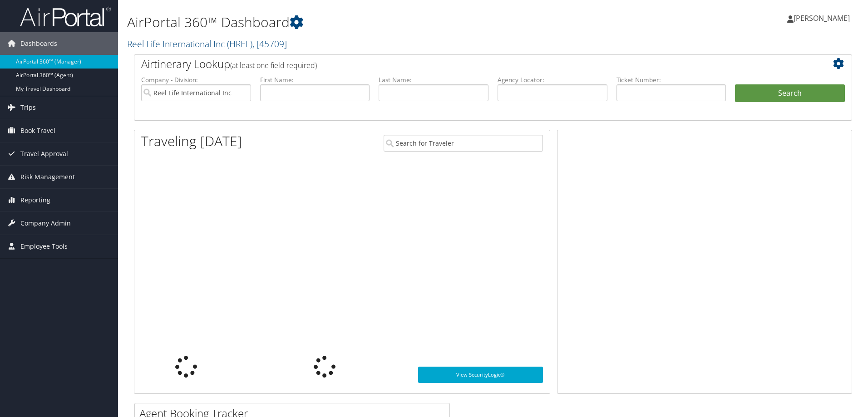  I want to click on span: Employee Tools, so click(44, 246).